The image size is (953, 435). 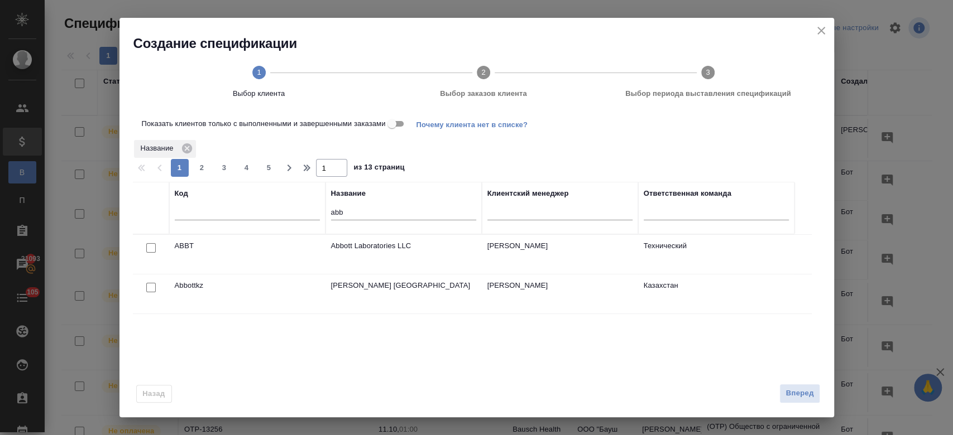 What do you see at coordinates (799, 394) in the screenshot?
I see `button: Вперед` at bounding box center [799, 394].